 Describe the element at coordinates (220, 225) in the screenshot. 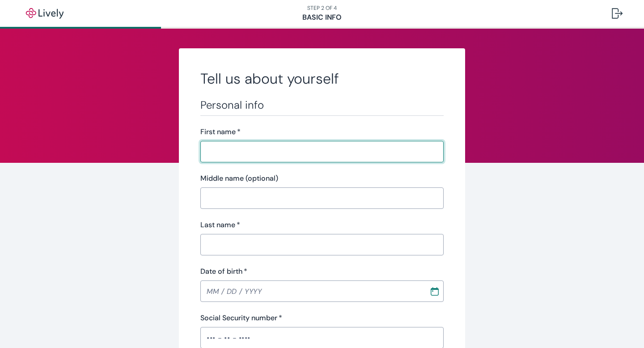

I see `label: Last name` at that location.